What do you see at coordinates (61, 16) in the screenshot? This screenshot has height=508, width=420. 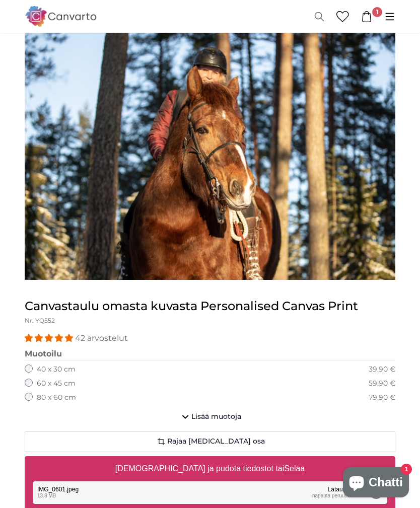 I see `img: Canvarto` at bounding box center [61, 16].